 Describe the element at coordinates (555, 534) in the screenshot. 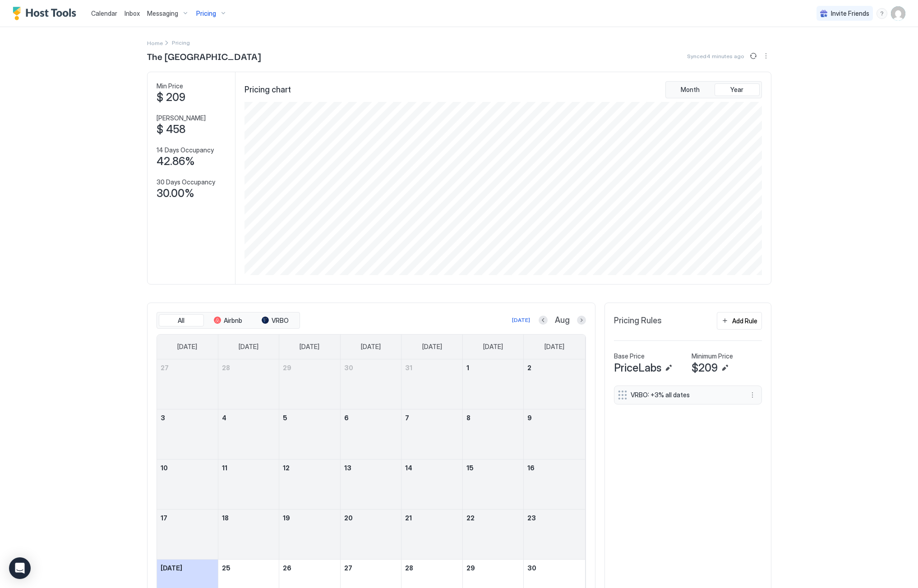

I see `td: August 23, 2025` at that location.